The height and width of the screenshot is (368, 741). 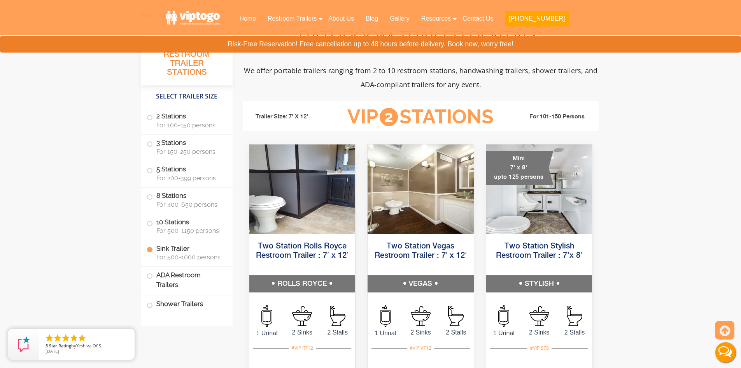 I want to click on span: by, so click(x=87, y=346).